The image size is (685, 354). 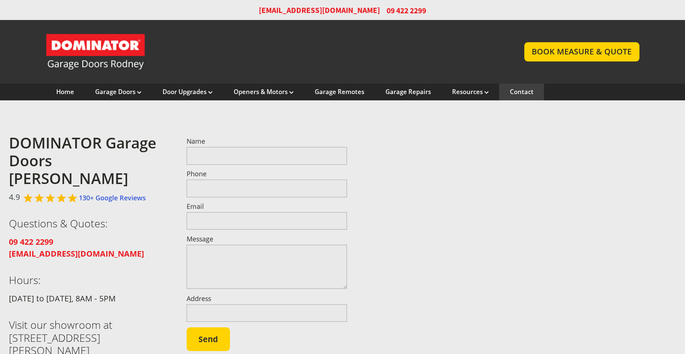 I want to click on strong: 09 422 2299, so click(x=31, y=241).